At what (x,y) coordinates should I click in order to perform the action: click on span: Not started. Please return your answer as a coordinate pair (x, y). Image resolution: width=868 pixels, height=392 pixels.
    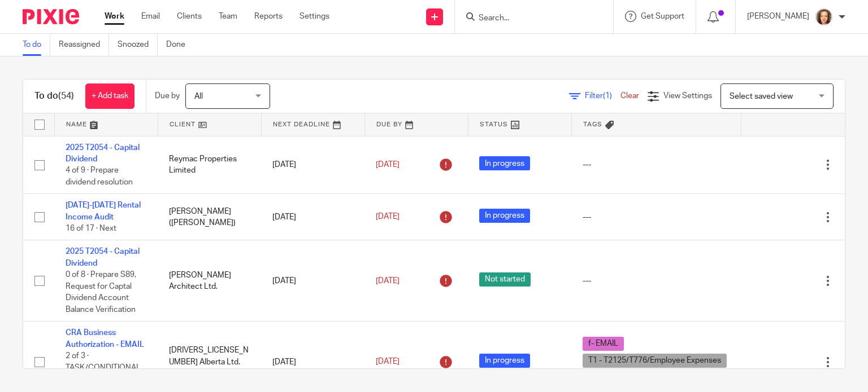
    Looking at the image, I should click on (505, 279).